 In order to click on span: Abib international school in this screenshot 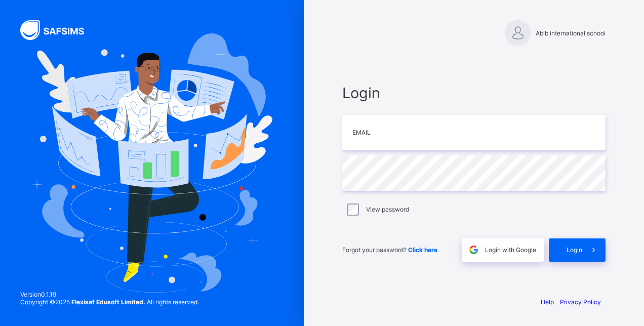, I will do `click(571, 33)`.